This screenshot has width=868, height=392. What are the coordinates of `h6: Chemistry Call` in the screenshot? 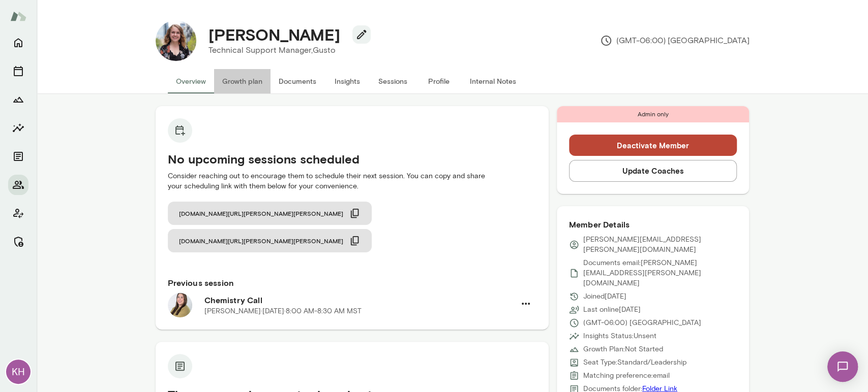 It's located at (359, 300).